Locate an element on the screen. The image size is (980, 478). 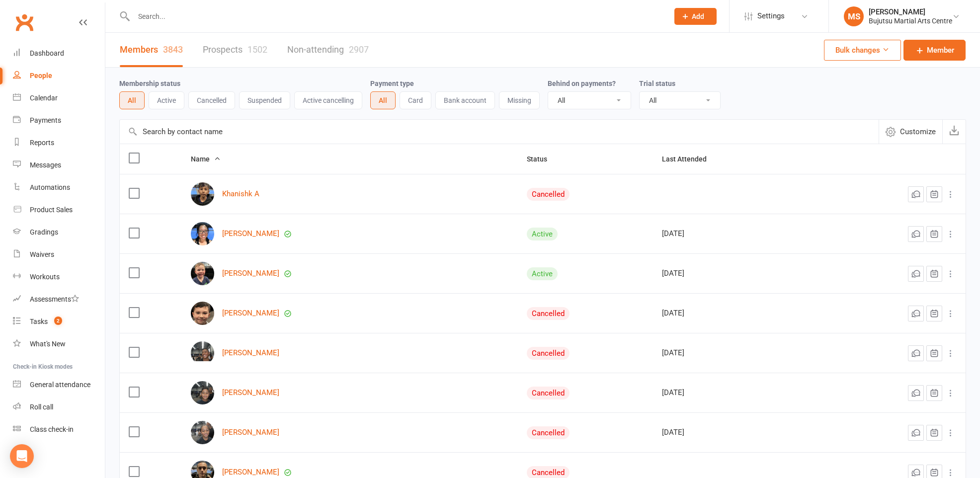
div: Workouts is located at coordinates (45, 276).